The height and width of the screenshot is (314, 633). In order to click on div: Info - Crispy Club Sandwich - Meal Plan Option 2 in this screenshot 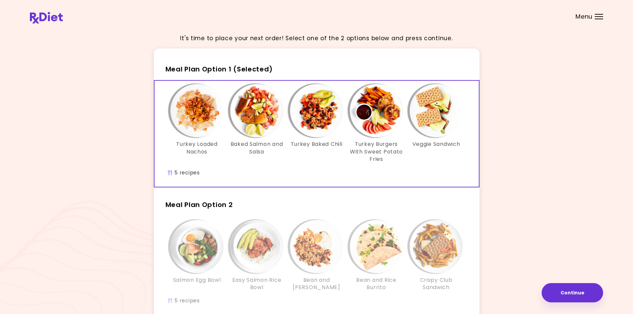, I will do `click(436, 255)`.